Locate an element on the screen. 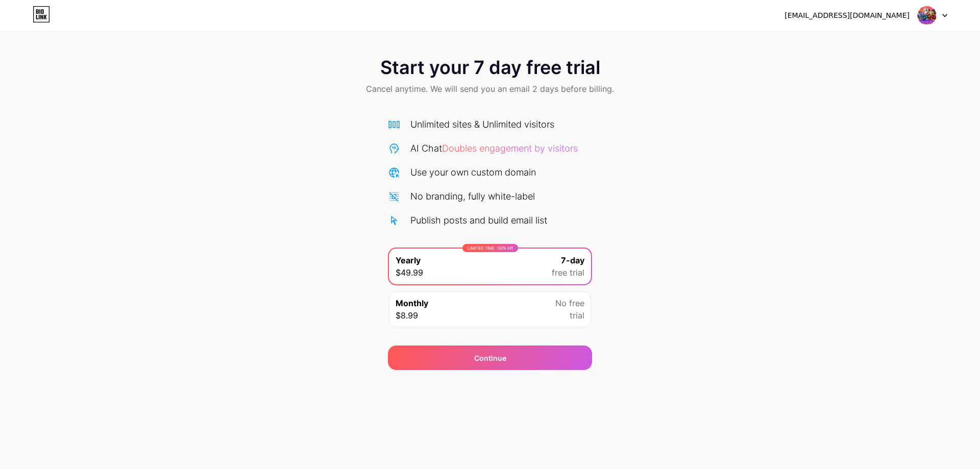 This screenshot has width=980, height=469. img: Gaby aviana is located at coordinates (927, 15).